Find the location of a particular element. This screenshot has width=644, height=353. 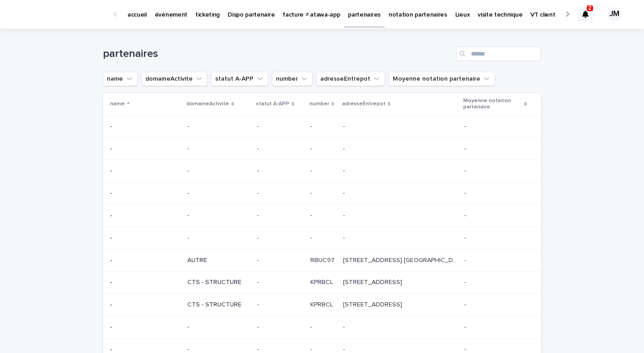

button: statut A-APP is located at coordinates (240, 79).